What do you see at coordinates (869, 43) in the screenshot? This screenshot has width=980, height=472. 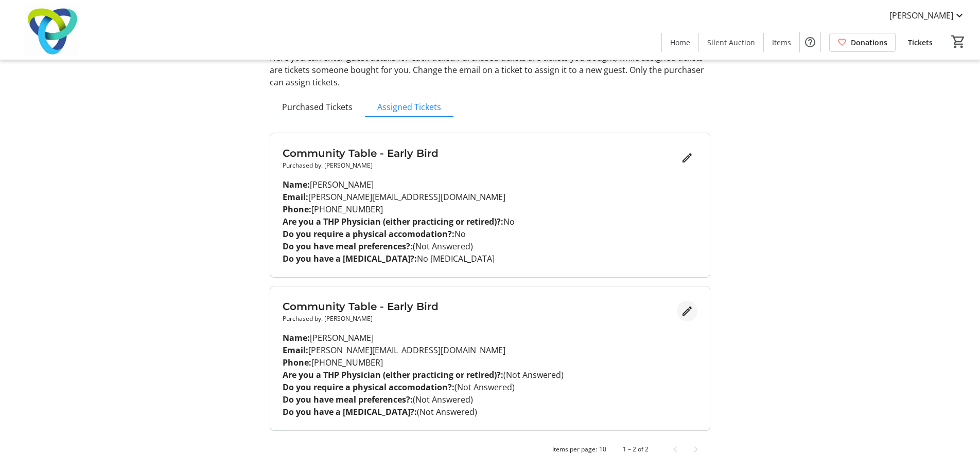 I see `span: Donations` at bounding box center [869, 43].